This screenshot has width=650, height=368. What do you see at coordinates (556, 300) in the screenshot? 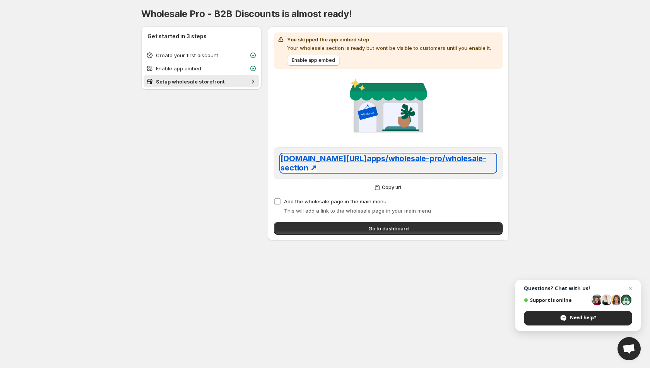
I see `span: Support is online` at bounding box center [556, 300].